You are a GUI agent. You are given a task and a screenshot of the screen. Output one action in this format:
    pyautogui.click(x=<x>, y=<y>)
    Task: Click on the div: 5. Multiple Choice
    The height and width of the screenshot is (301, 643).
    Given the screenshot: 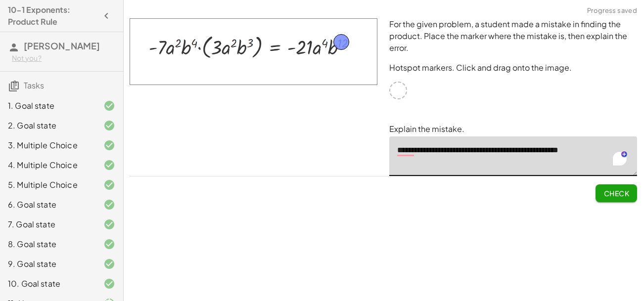 What is the action you would take?
    pyautogui.click(x=48, y=185)
    